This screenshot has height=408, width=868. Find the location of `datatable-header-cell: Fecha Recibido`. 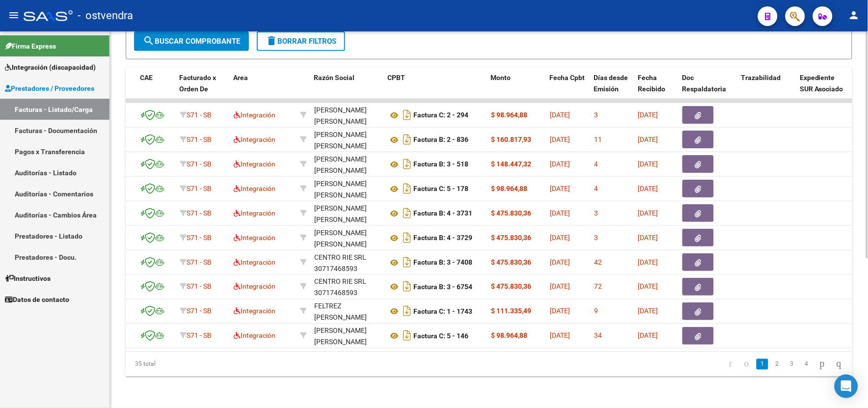

datatable-header-cell: Fecha Recibido is located at coordinates (656, 89).